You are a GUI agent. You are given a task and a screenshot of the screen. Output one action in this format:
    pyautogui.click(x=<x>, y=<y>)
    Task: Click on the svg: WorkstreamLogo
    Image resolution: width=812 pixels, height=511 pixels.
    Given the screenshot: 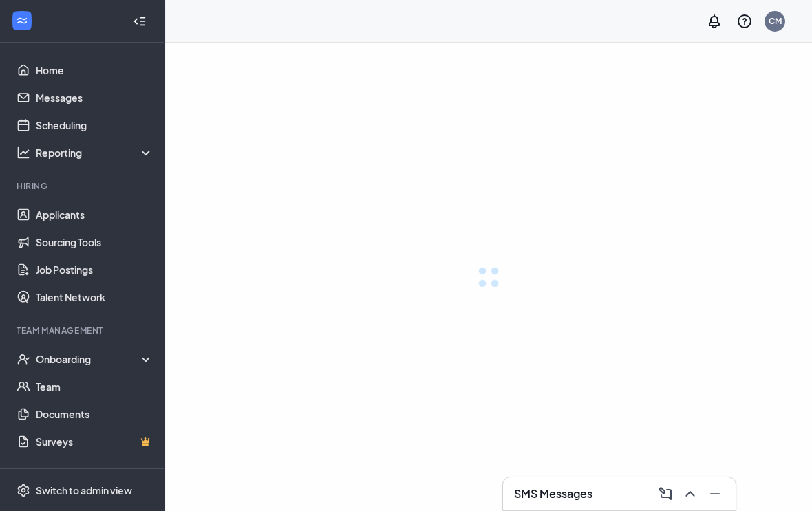 What is the action you would take?
    pyautogui.click(x=22, y=21)
    